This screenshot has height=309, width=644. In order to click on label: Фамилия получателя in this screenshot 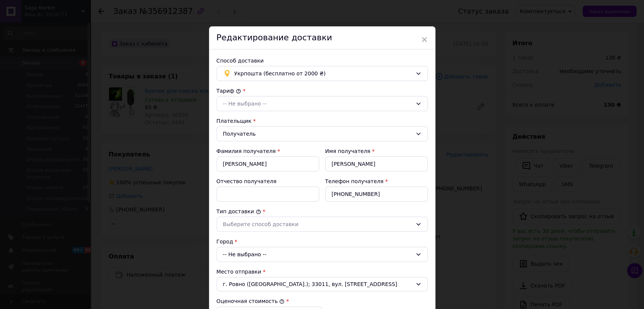, I will do `click(246, 151)`.